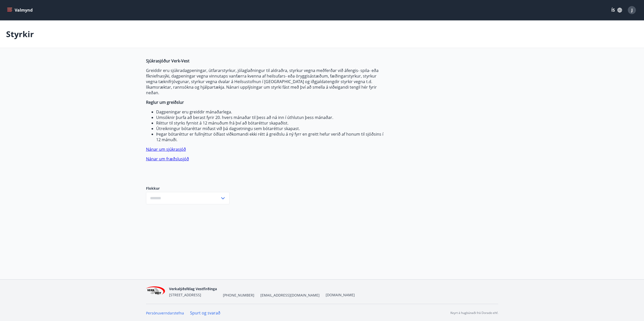  What do you see at coordinates (271, 137) in the screenshot?
I see `li: Þegar bótaréttur er fullnýttur öðlast viðkomandi ekki rétt á greiðslu á ný fyrr en greitt hefur v...` at bounding box center [271, 137].